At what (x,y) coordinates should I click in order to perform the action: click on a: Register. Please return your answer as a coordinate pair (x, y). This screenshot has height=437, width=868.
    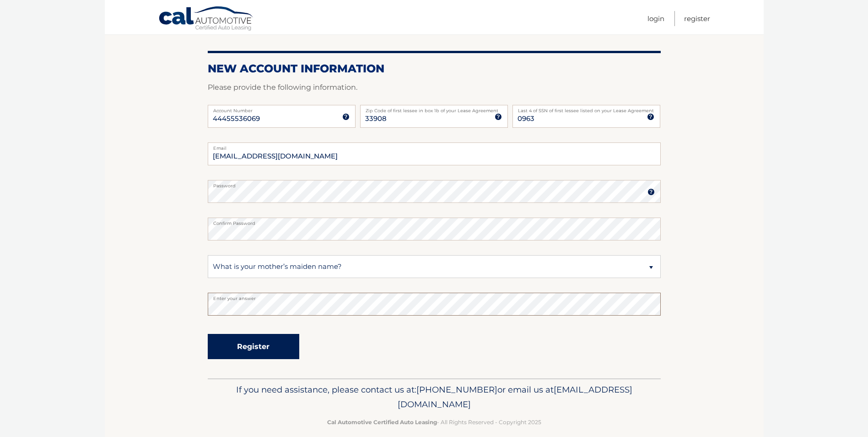
    Looking at the image, I should click on (697, 18).